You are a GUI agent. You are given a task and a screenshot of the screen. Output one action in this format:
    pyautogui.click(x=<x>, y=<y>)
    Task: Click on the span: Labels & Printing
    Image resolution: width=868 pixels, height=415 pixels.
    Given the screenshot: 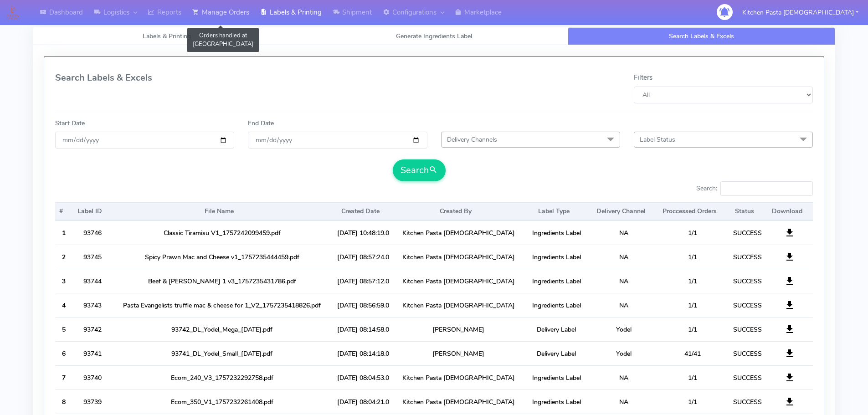 What is the action you would take?
    pyautogui.click(x=167, y=36)
    